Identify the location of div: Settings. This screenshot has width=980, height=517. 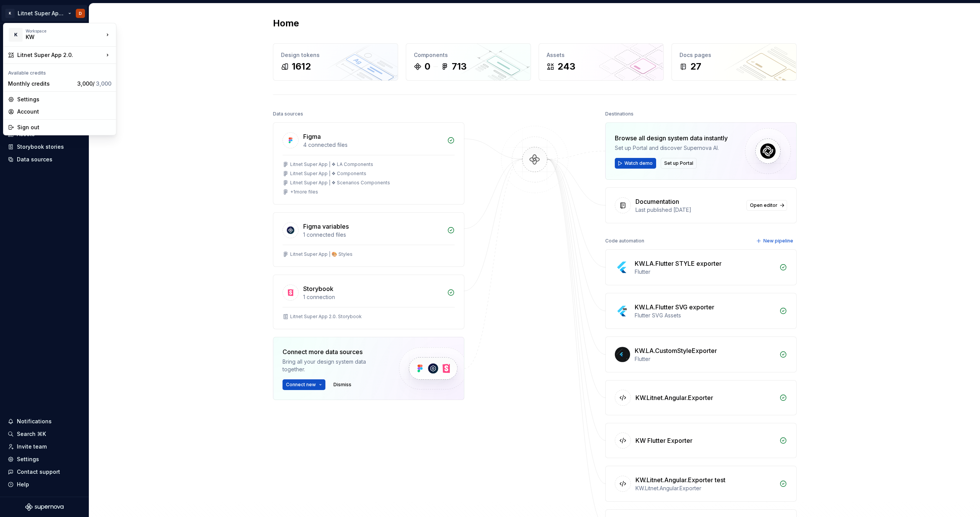
(64, 99).